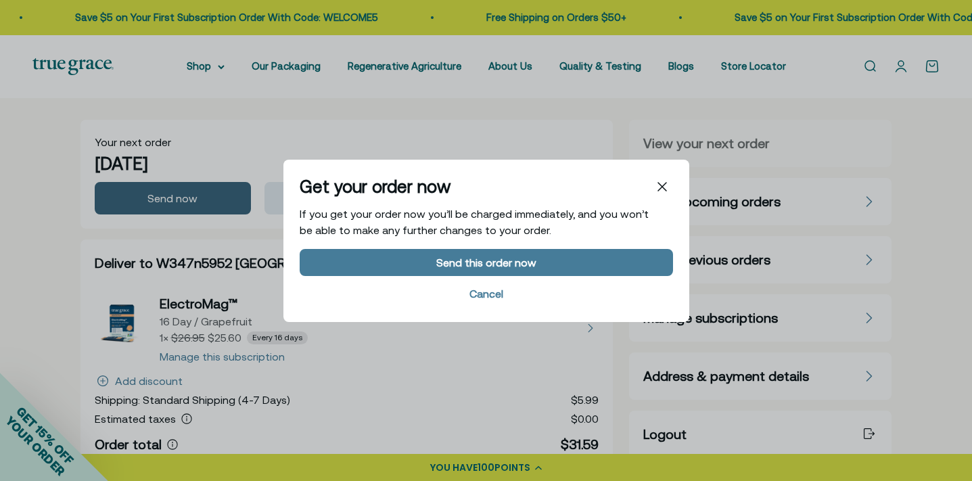  I want to click on span: Cancel, so click(486, 293).